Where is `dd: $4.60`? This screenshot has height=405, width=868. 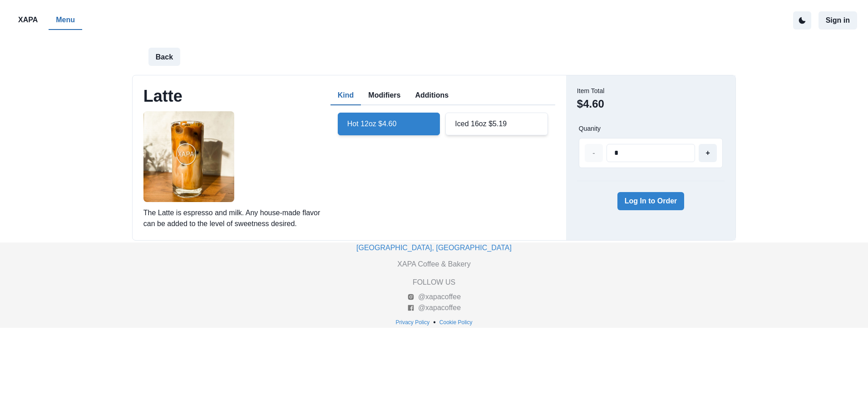
dd: $4.60 is located at coordinates (590, 104).